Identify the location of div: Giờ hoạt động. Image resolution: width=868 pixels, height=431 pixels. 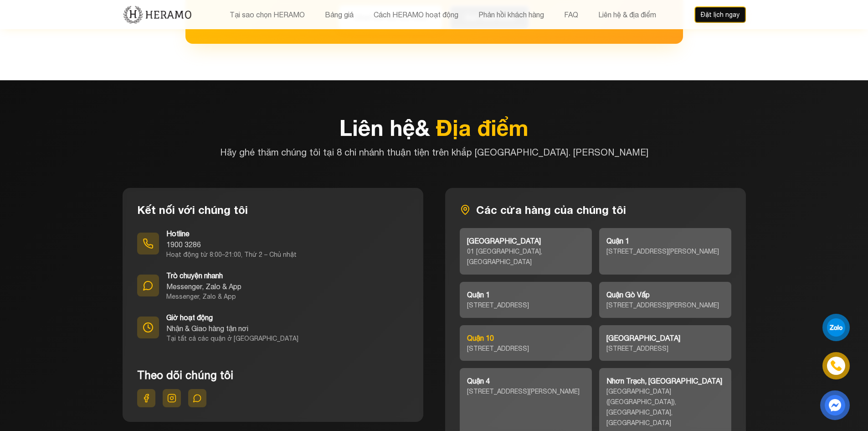
(232, 318).